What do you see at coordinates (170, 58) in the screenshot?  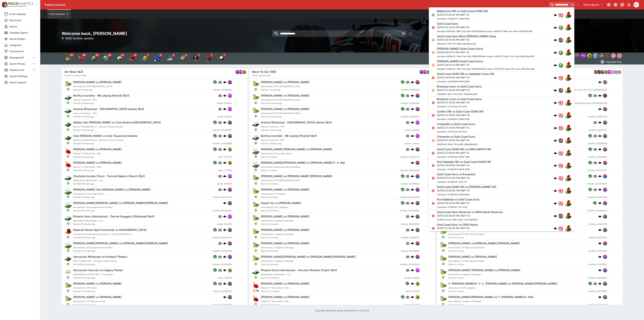 I see `div: Ice Hockey` at bounding box center [170, 58].